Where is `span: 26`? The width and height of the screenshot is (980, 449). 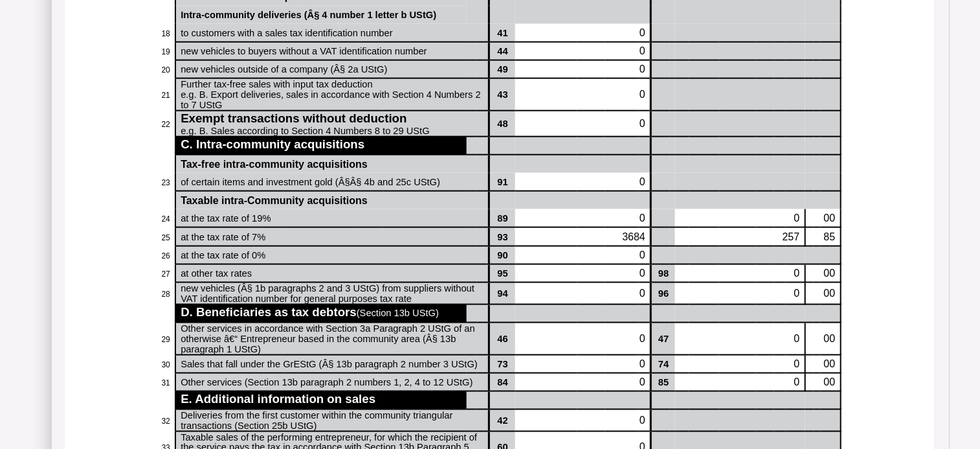 span: 26 is located at coordinates (165, 256).